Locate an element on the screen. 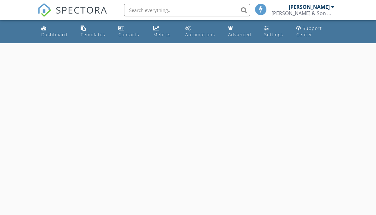 Image resolution: width=376 pixels, height=215 pixels. a: Dashboard is located at coordinates (56, 31).